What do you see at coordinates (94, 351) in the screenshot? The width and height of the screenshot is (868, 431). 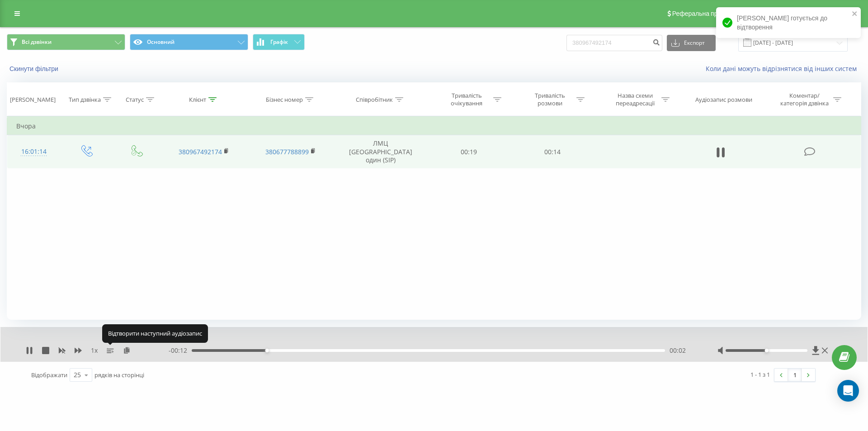 I see `span: 1 x` at bounding box center [94, 351].